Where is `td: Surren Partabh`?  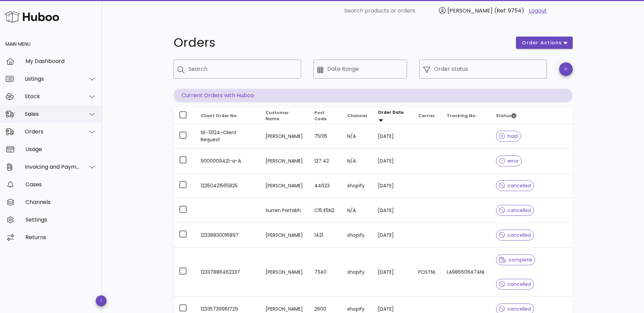 td: Surren Partabh is located at coordinates (285, 211).